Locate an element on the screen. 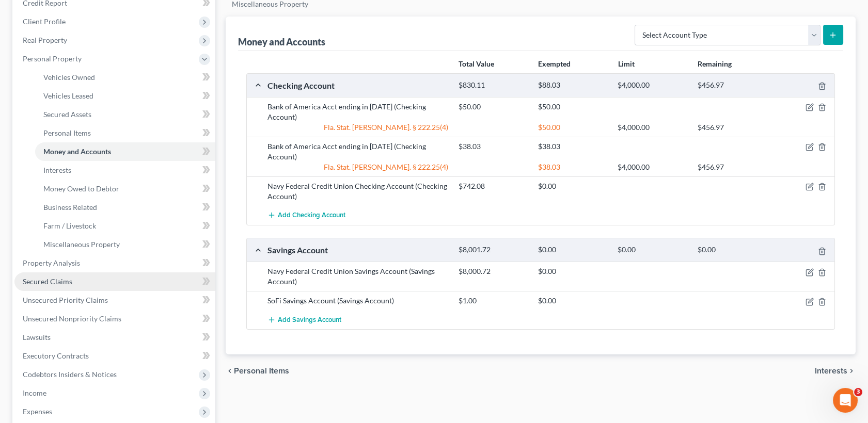 The height and width of the screenshot is (423, 868). span: Executory Contracts is located at coordinates (56, 355).